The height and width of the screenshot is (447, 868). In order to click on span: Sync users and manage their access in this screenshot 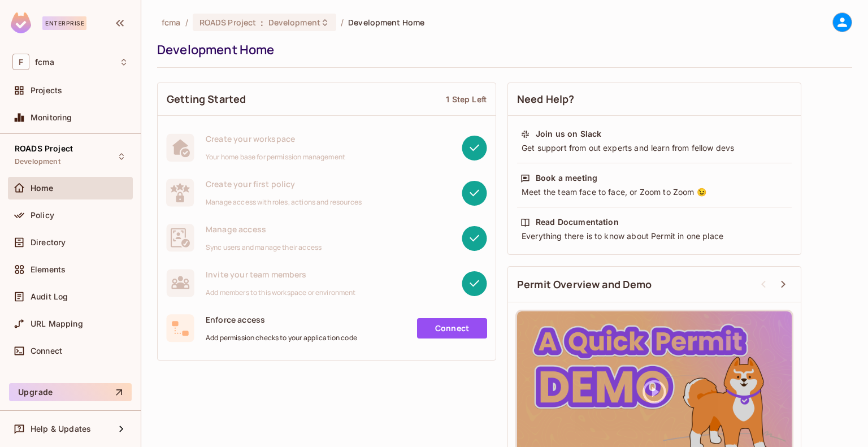, I will do `click(263, 248)`.